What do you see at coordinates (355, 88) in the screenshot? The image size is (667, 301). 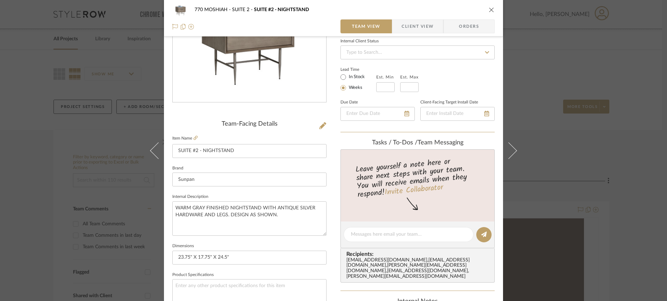 I see `label: Weeks` at bounding box center [355, 88].